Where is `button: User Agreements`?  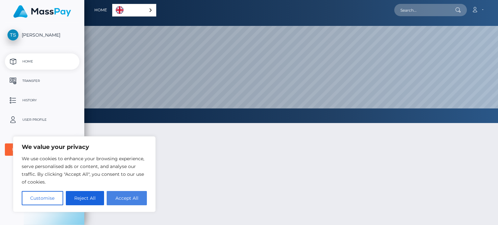 button: User Agreements is located at coordinates (42, 150).